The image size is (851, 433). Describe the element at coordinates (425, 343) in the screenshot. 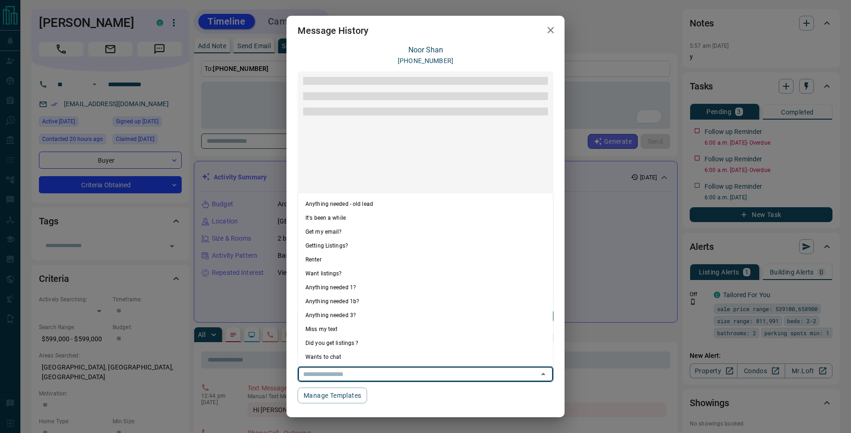

I see `li: Did you get listings ?` at that location.